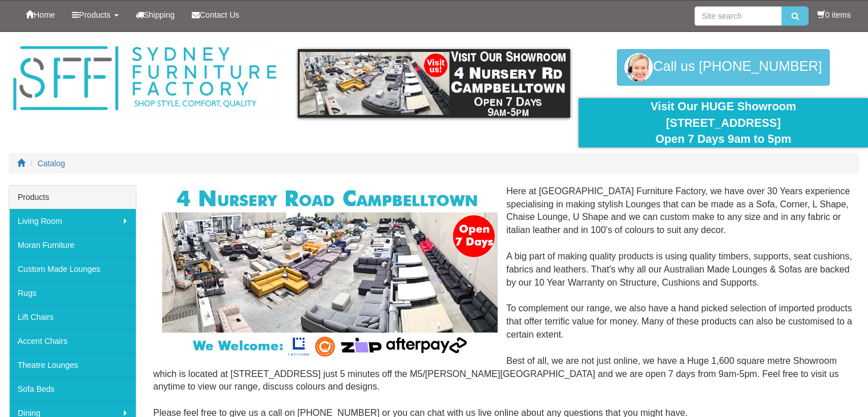 Image resolution: width=868 pixels, height=417 pixels. I want to click on a: Products, so click(95, 15).